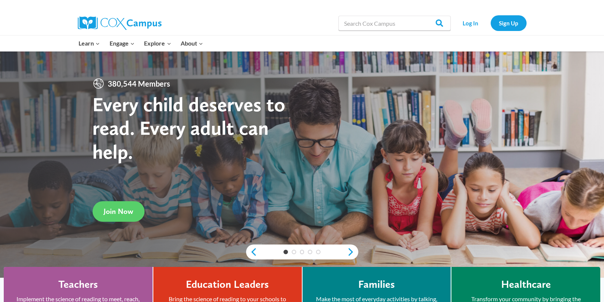 This screenshot has height=302, width=604. I want to click on a: 4, so click(310, 252).